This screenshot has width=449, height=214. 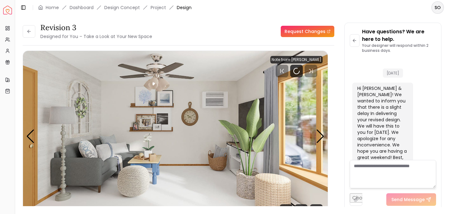 What do you see at coordinates (82, 8) in the screenshot?
I see `a: Dashboard` at bounding box center [82, 8].